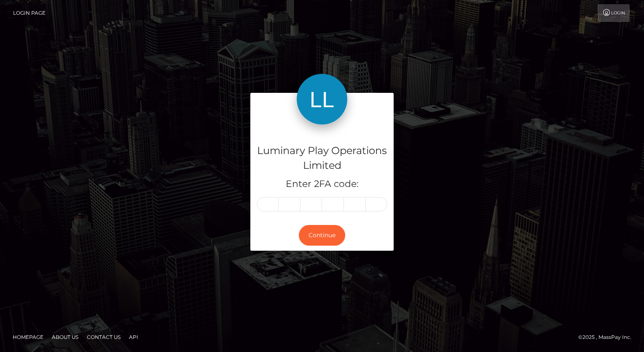 This screenshot has height=352, width=644. What do you see at coordinates (104, 337) in the screenshot?
I see `a: Contact Us` at bounding box center [104, 337].